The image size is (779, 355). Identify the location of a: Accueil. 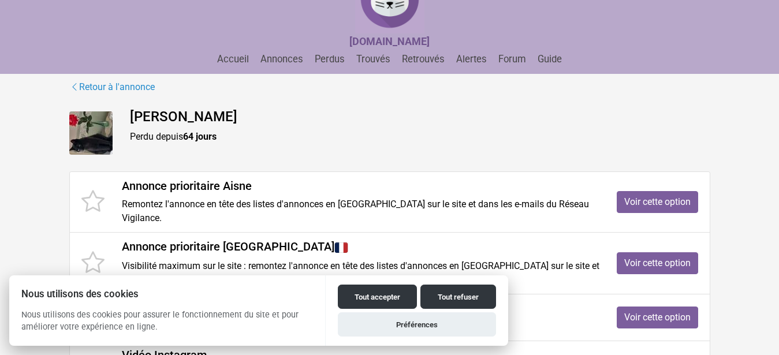
(233, 59).